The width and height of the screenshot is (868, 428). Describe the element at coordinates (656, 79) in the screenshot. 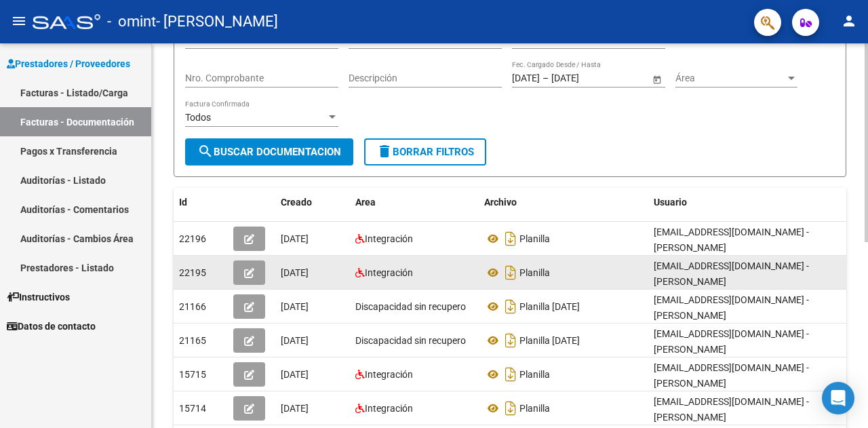

I see `button: Open calendar` at that location.